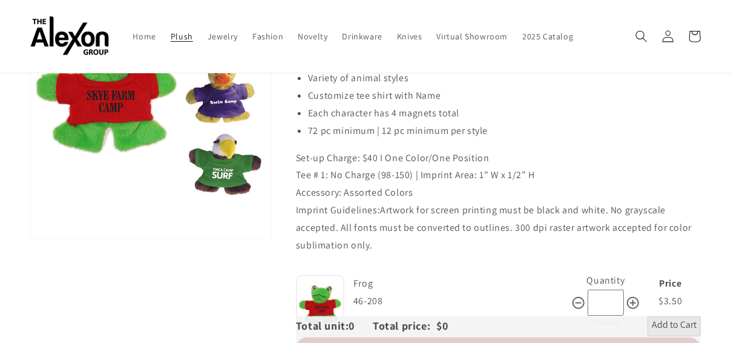 This screenshot has width=731, height=343. Describe the element at coordinates (338, 209) in the screenshot. I see `span: Imprint Guidelines:` at that location.